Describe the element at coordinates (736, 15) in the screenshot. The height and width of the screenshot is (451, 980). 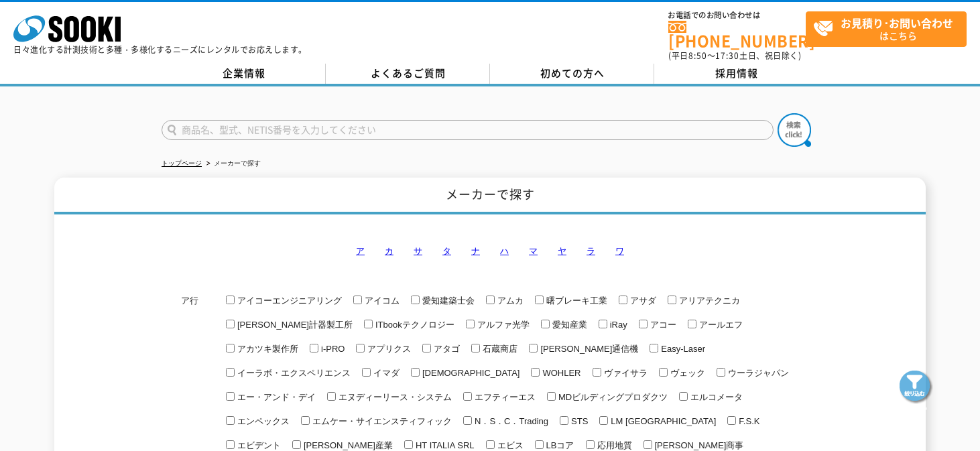
I see `span: お電話でのお問い合わせは` at that location.